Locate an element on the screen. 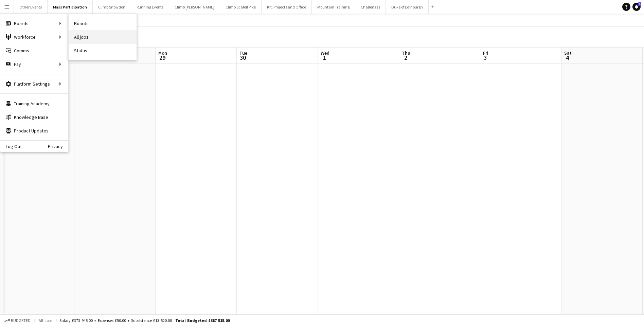 This screenshot has width=644, height=326. div: Workforce is located at coordinates (34, 37).